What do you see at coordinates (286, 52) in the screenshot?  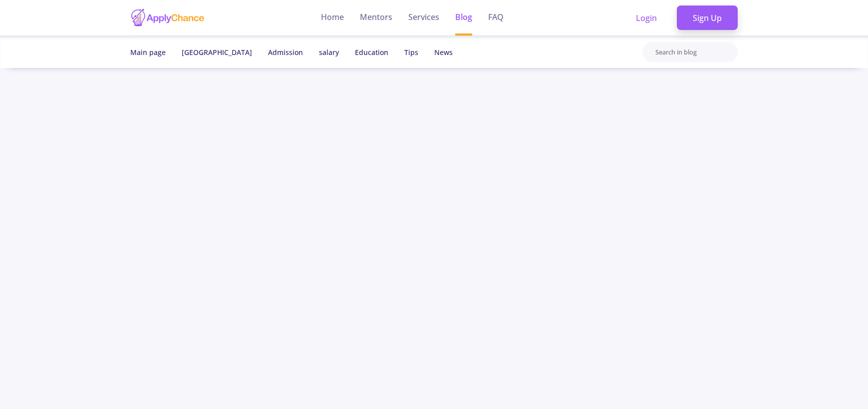 I see `a: Admission` at bounding box center [286, 52].